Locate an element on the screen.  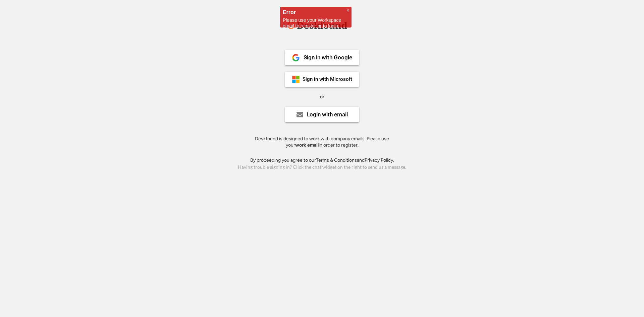
a: Privacy Policy. is located at coordinates (380, 160).